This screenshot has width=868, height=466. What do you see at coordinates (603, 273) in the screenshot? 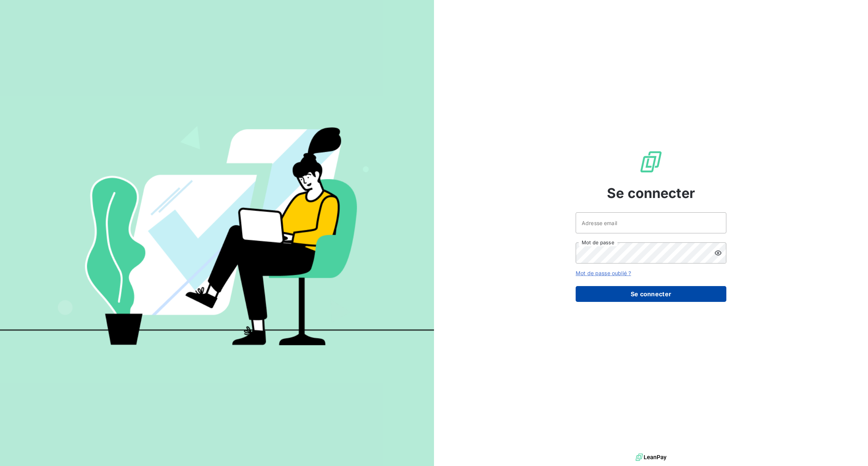
I see `a: Mot de passe oublié ?` at bounding box center [603, 273].